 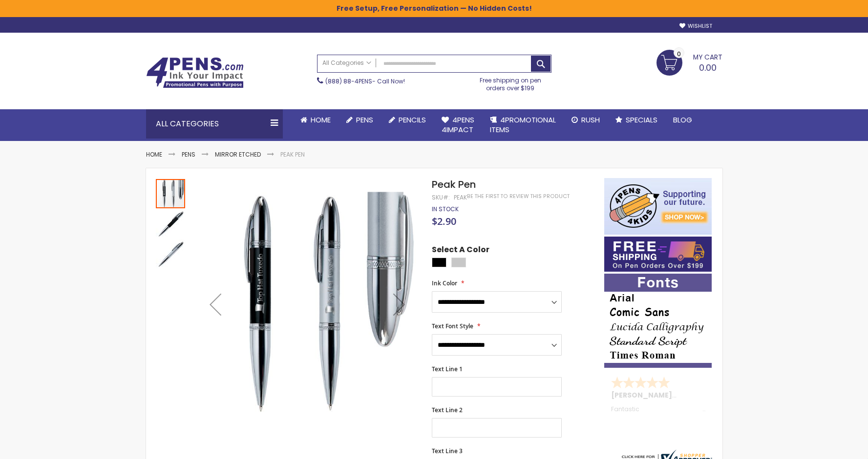 I want to click on span: Blog, so click(x=682, y=119).